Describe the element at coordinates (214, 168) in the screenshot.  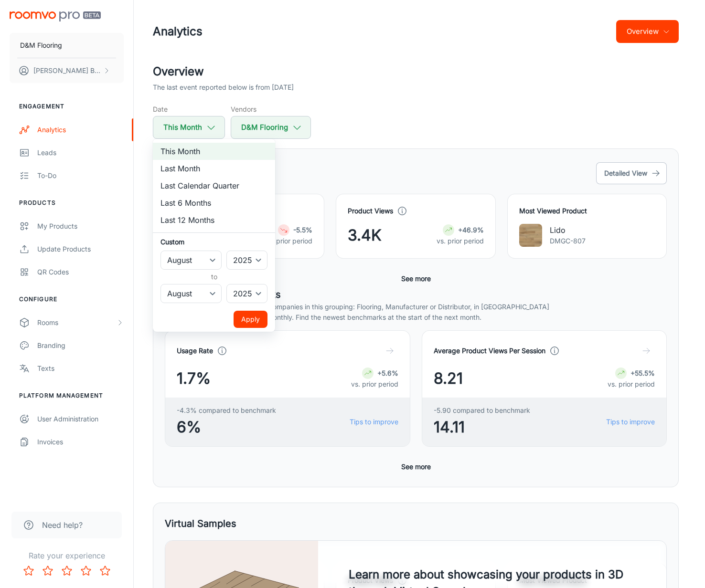
I see `li: Last Month` at that location.